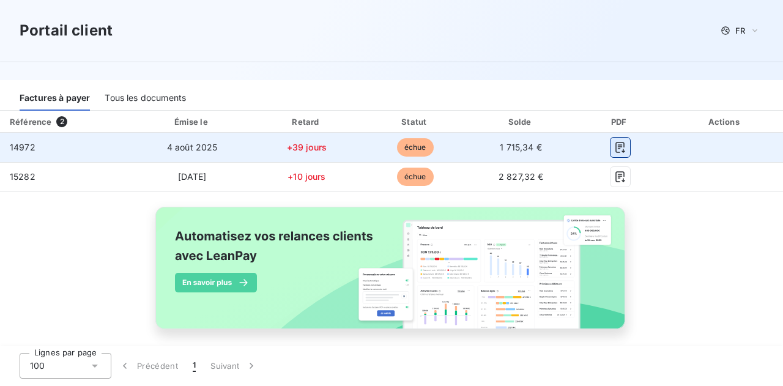 This screenshot has height=386, width=783. What do you see at coordinates (192, 122) in the screenshot?
I see `div: Émise le` at bounding box center [192, 122].